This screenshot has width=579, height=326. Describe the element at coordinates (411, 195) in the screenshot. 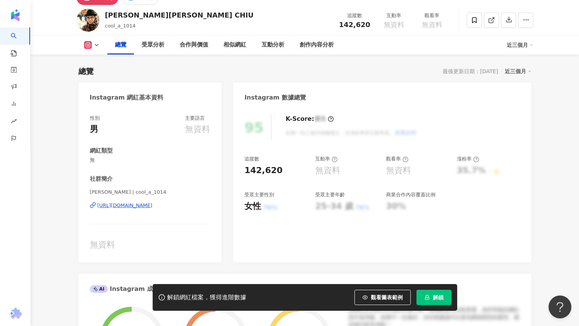

I see `div: 商業合作內容覆蓋比例` at that location.